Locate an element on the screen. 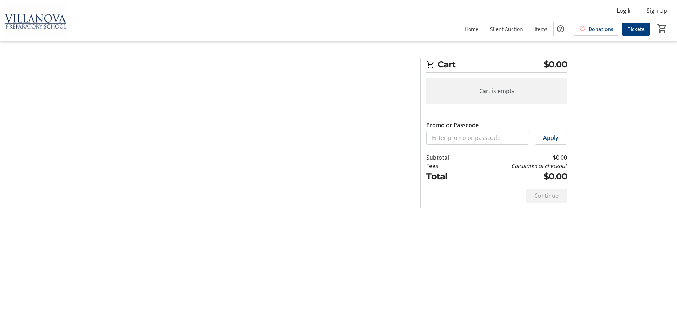 Image resolution: width=677 pixels, height=333 pixels. button: Sign Up is located at coordinates (657, 11).